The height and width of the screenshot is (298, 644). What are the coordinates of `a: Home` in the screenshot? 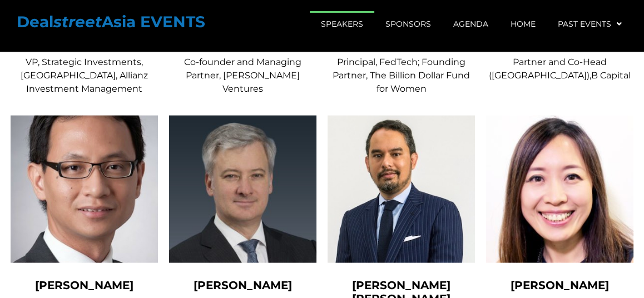 It's located at (523, 24).